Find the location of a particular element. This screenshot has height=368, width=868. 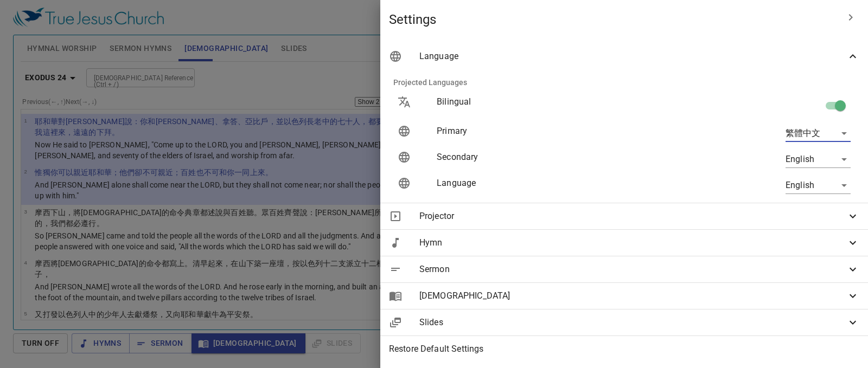

div: Restore Default Settings is located at coordinates (624, 349).